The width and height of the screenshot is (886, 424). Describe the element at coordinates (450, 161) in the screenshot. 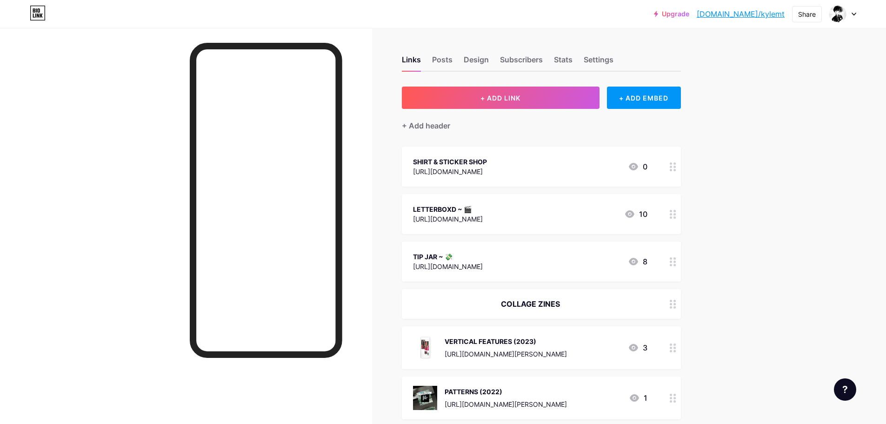

I see `div: SHIRT & STICKER SHOP` at that location.